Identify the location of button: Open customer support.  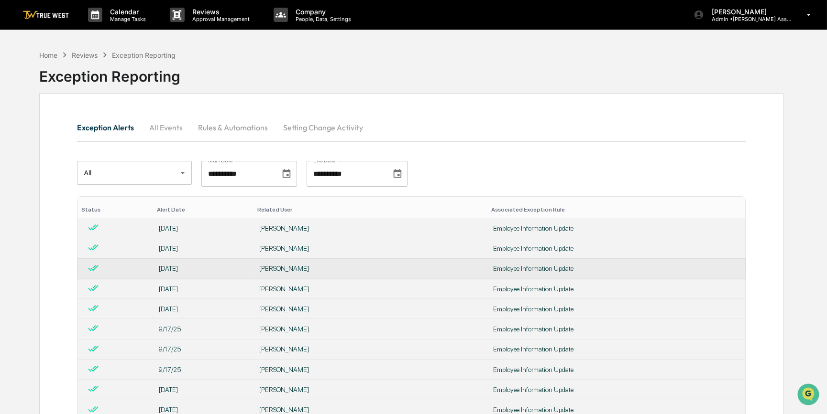
(12, 12).